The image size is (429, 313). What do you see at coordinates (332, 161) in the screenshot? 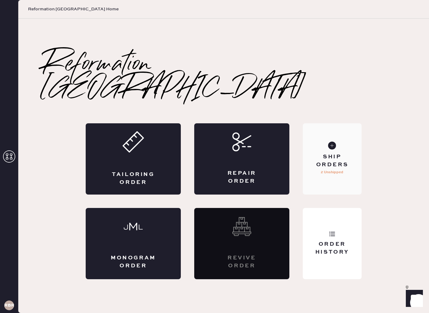
I see `div: Ship Orders` at bounding box center [332, 161].